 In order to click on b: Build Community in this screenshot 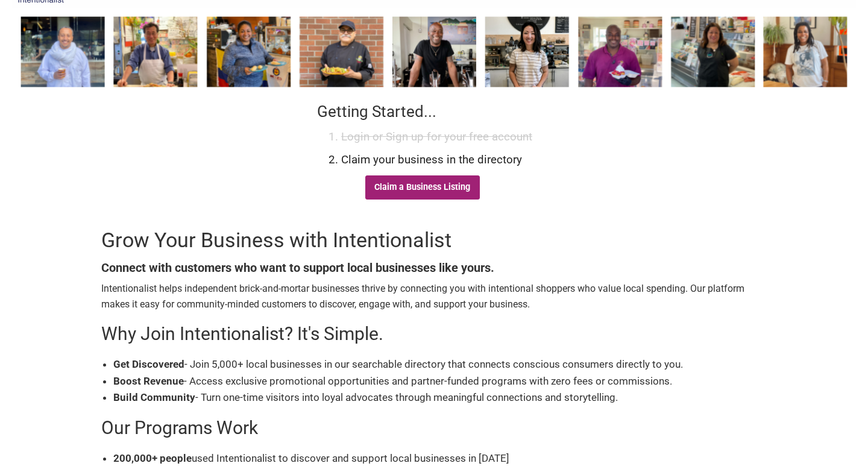, I will do `click(155, 397)`.